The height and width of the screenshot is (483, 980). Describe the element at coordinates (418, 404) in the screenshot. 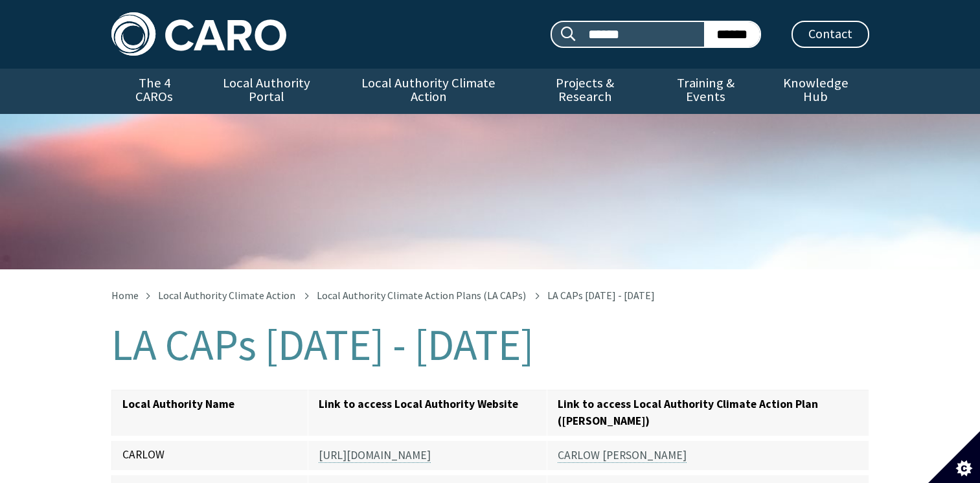

I see `strong: Link to access Local Authority Website` at that location.